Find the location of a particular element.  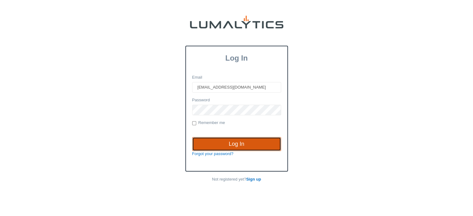

label: Email is located at coordinates (197, 78).